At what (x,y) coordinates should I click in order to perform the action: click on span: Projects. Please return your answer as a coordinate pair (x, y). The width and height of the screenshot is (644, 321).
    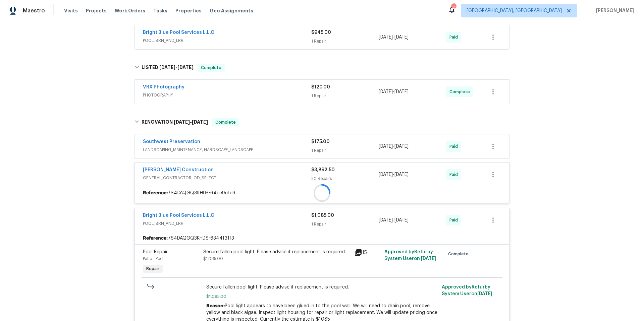
    Looking at the image, I should click on (96, 11).